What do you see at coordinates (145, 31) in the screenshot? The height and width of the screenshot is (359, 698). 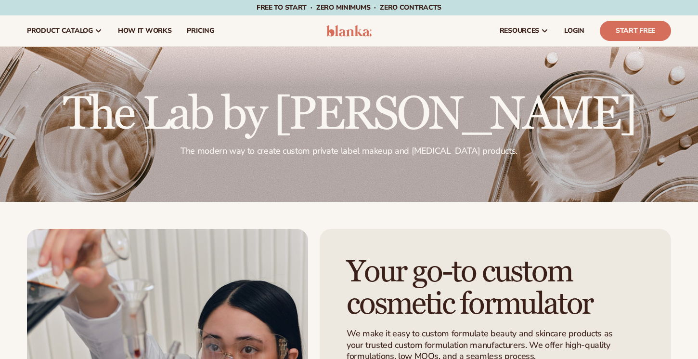 I see `span: How It Works` at bounding box center [145, 31].